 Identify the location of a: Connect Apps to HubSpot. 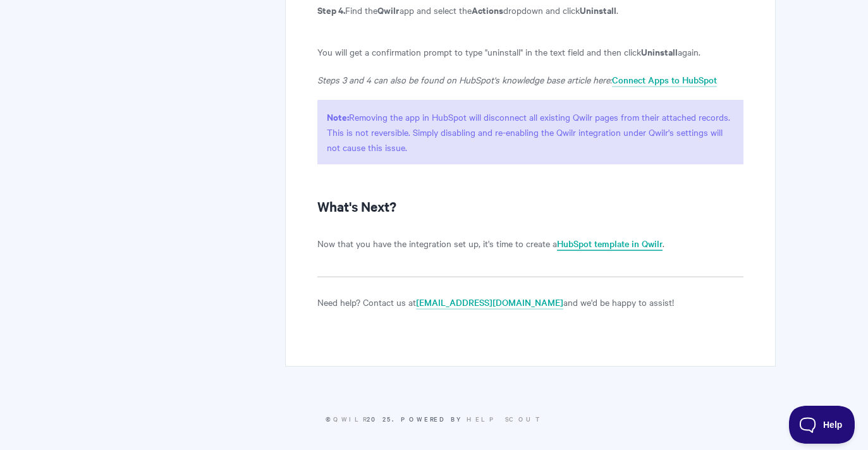
(664, 80).